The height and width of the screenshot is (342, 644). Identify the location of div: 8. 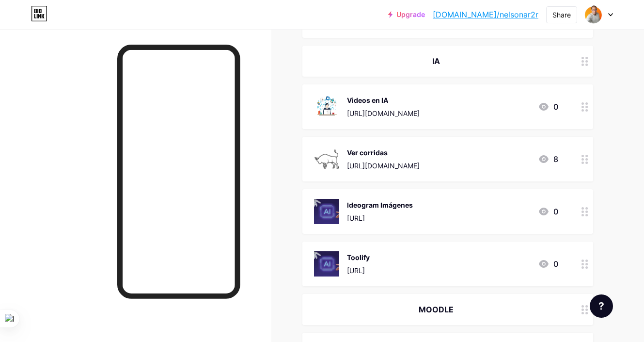
(548, 159).